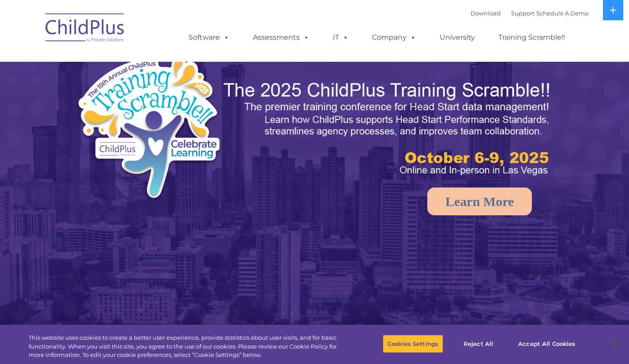 Image resolution: width=629 pixels, height=364 pixels. What do you see at coordinates (563, 13) in the screenshot?
I see `a: Schedule A Demo` at bounding box center [563, 13].